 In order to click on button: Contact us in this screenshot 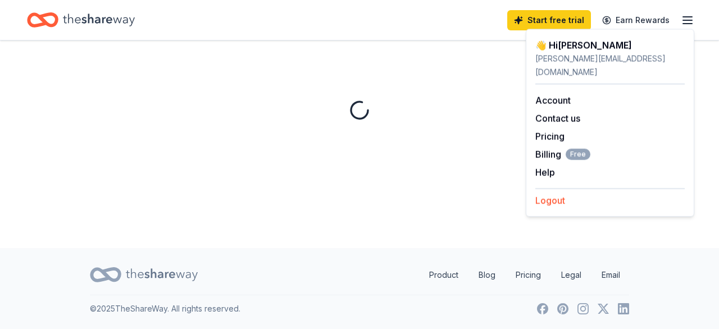, I will do `click(558, 118)`.